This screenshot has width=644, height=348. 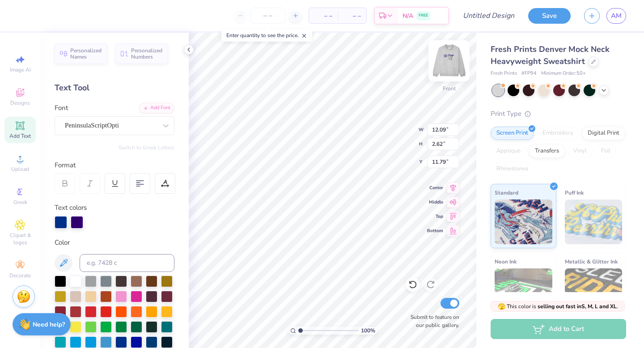 I want to click on label: Font, so click(x=61, y=107).